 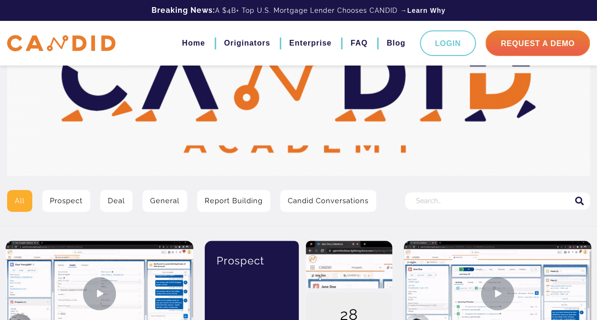 I want to click on a: General, so click(x=165, y=201).